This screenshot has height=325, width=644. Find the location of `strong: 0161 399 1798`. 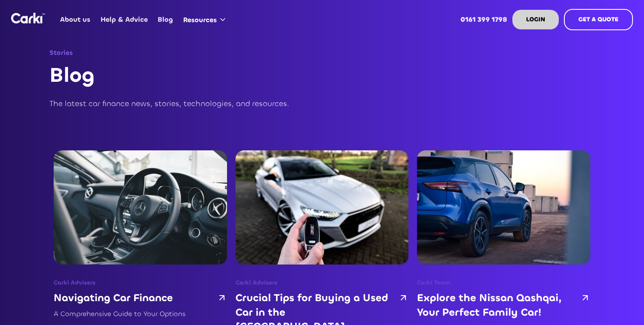

strong: 0161 399 1798 is located at coordinates (484, 19).